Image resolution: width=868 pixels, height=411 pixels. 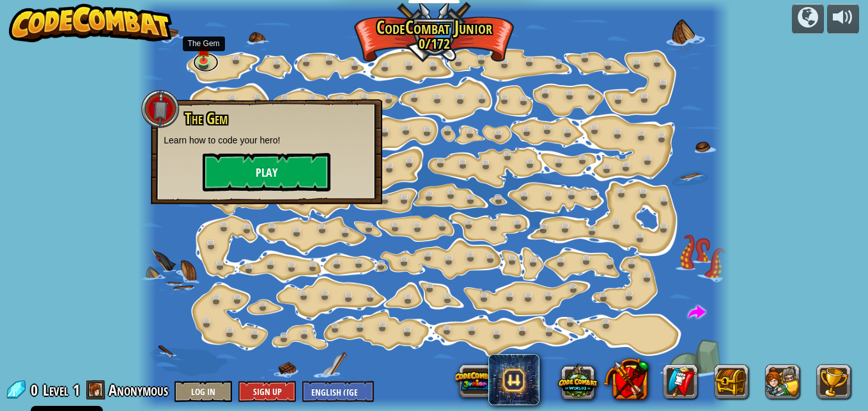 What do you see at coordinates (266, 172) in the screenshot?
I see `button: Play` at bounding box center [266, 172].